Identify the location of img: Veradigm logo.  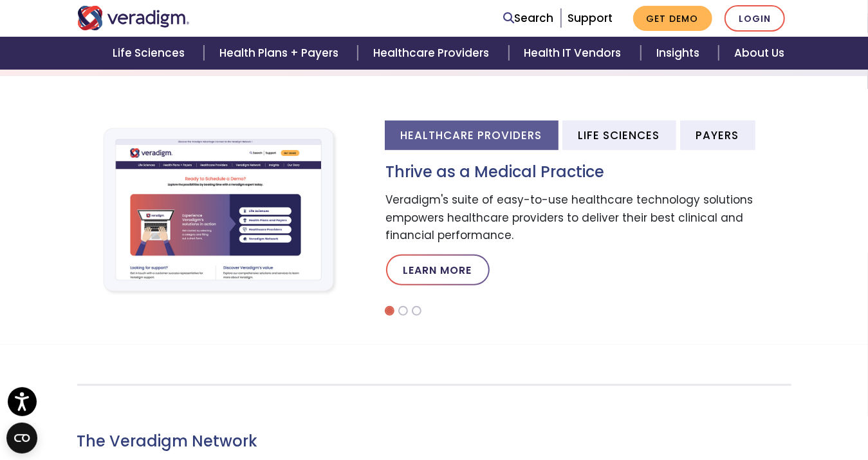
(133, 18).